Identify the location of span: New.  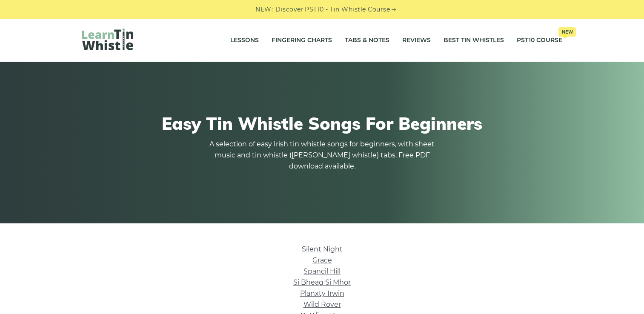
(567, 32).